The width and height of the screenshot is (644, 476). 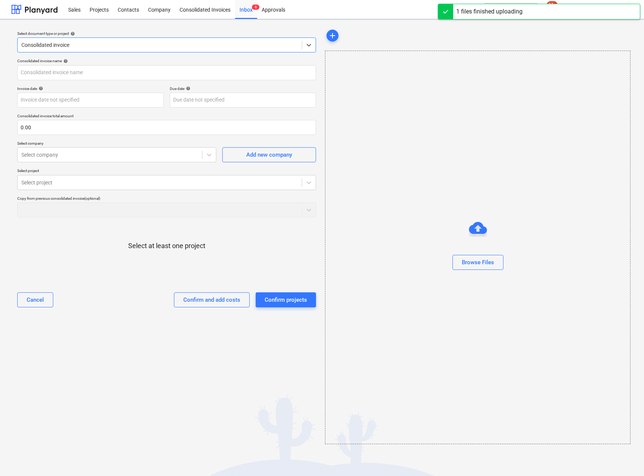 What do you see at coordinates (243, 89) in the screenshot?
I see `div: Due date` at bounding box center [243, 89].